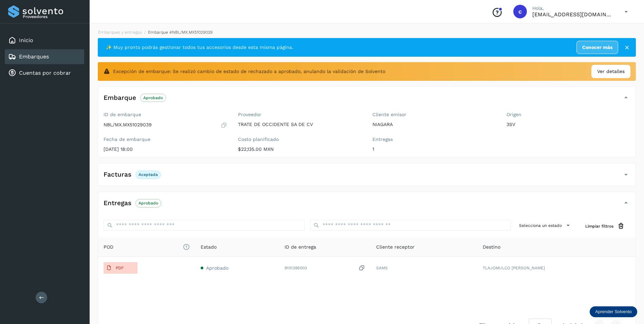  I want to click on span: ✨ Muy pronto podrás gestionar todos tus accesorios desde esta misma página., so click(199, 47).